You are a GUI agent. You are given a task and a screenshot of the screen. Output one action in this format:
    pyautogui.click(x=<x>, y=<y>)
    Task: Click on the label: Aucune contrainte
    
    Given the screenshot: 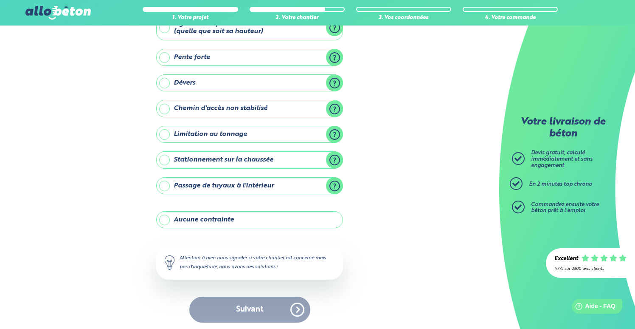 What is the action you would take?
    pyautogui.click(x=250, y=219)
    